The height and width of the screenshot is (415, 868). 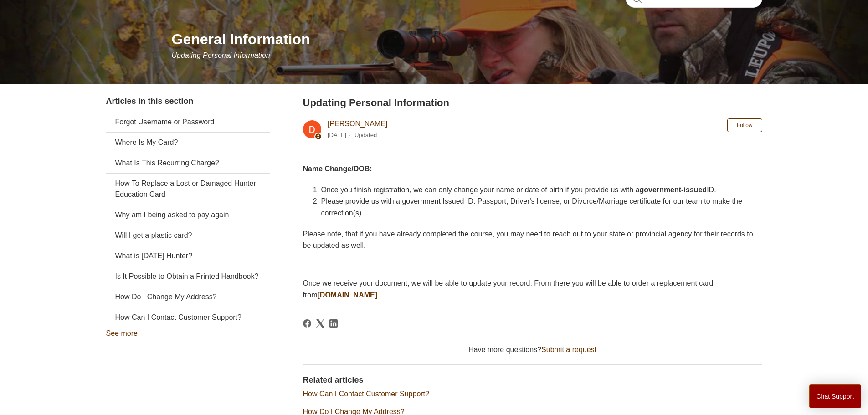 What do you see at coordinates (569, 349) in the screenshot?
I see `a: Submit a request` at bounding box center [569, 349].